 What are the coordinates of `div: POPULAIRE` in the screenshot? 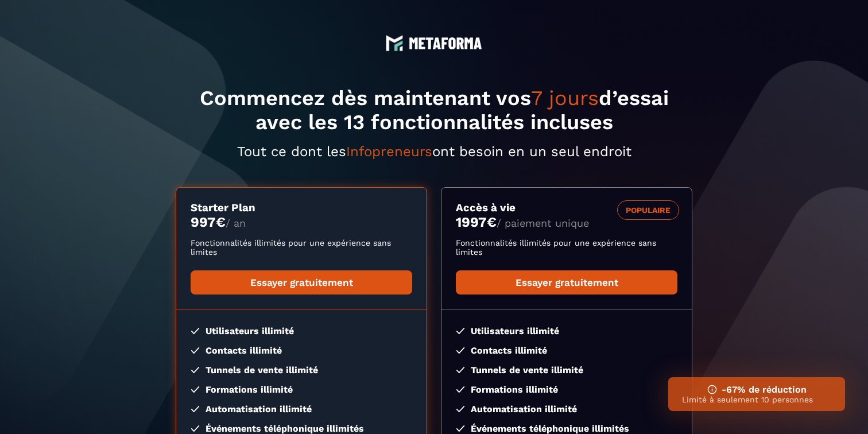 It's located at (648, 210).